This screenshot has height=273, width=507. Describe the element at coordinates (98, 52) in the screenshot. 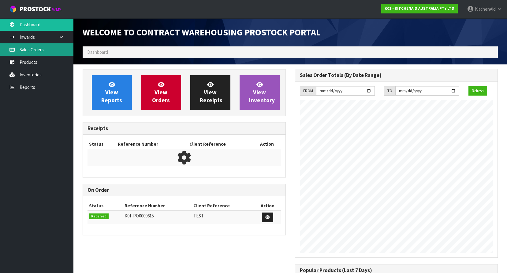

I see `span: Dashboard` at that location.